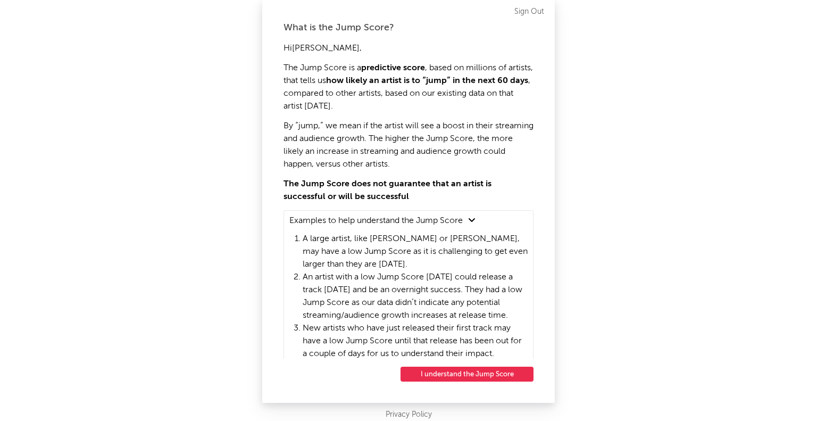 The height and width of the screenshot is (421, 817). Describe the element at coordinates (467, 374) in the screenshot. I see `button: I understand the Jump Score` at that location.